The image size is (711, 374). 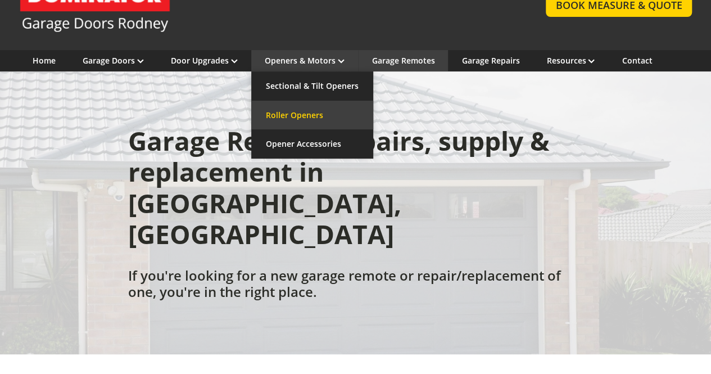 I want to click on a: Openers & Motors, so click(x=305, y=60).